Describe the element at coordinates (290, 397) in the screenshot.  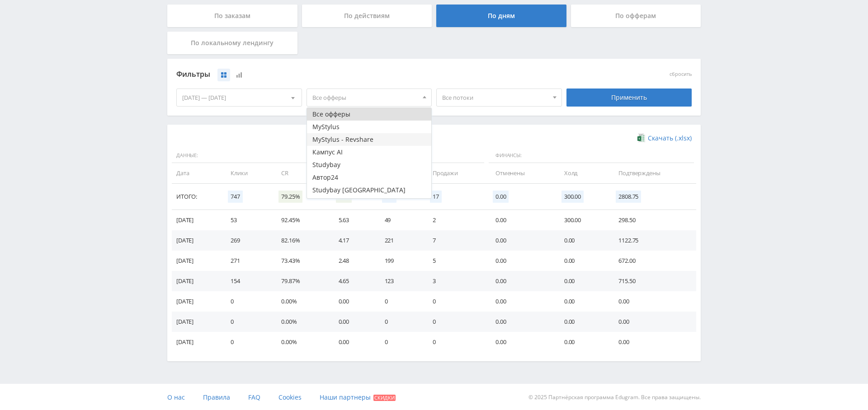
I see `span: Cookies` at that location.